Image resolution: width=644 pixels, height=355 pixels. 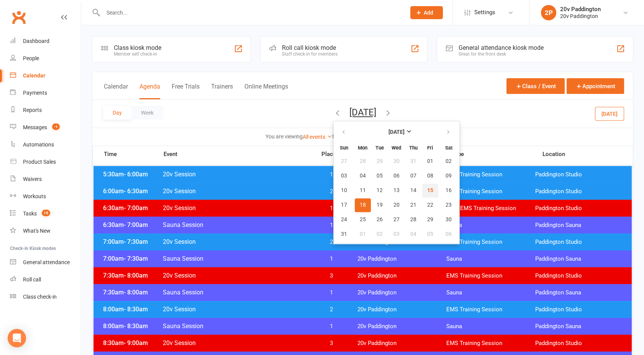 What do you see at coordinates (344, 220) in the screenshot?
I see `span: 24` at bounding box center [344, 220].